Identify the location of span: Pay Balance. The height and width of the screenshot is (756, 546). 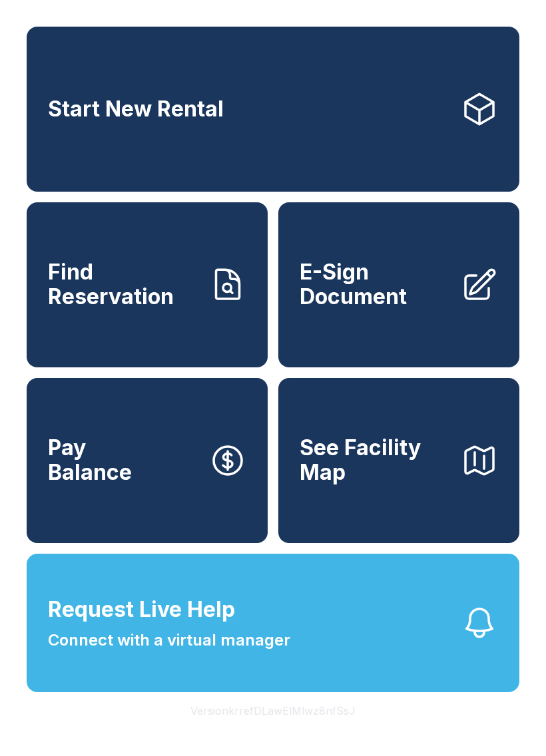
(90, 460).